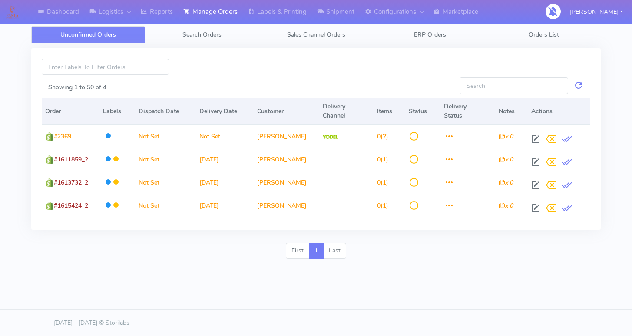 The height and width of the screenshot is (336, 632). I want to click on th: Delivery Status, so click(468, 111).